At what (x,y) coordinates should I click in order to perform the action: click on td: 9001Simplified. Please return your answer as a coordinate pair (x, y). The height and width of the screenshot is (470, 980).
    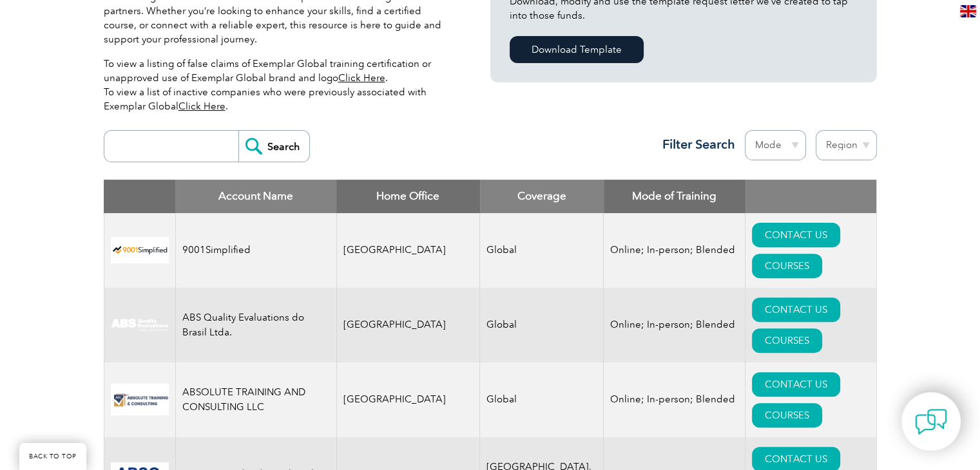
    Looking at the image, I should click on (256, 250).